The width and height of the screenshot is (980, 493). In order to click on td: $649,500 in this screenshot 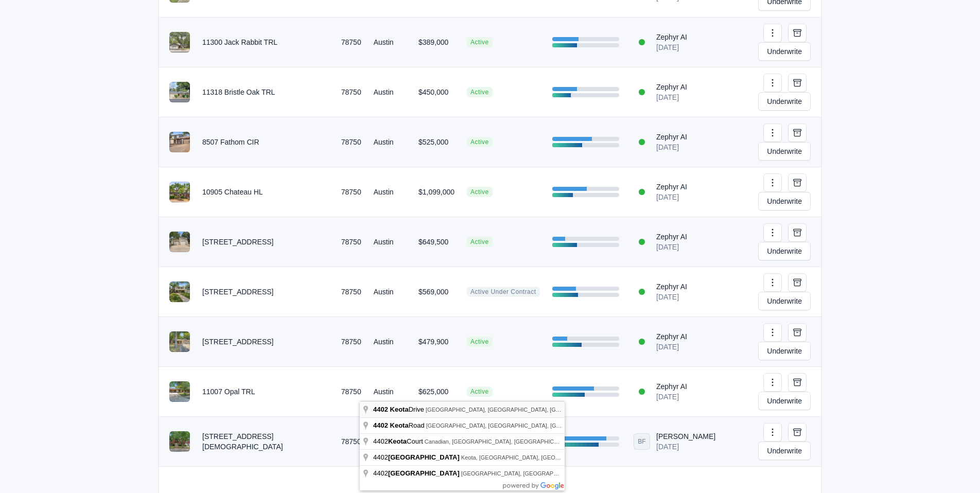, I will do `click(436, 242)`.